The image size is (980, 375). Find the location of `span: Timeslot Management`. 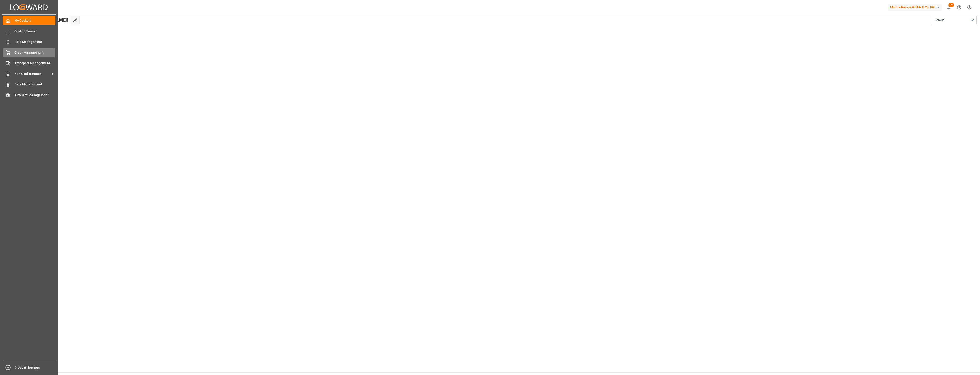

span: Timeslot Management is located at coordinates (35, 95).